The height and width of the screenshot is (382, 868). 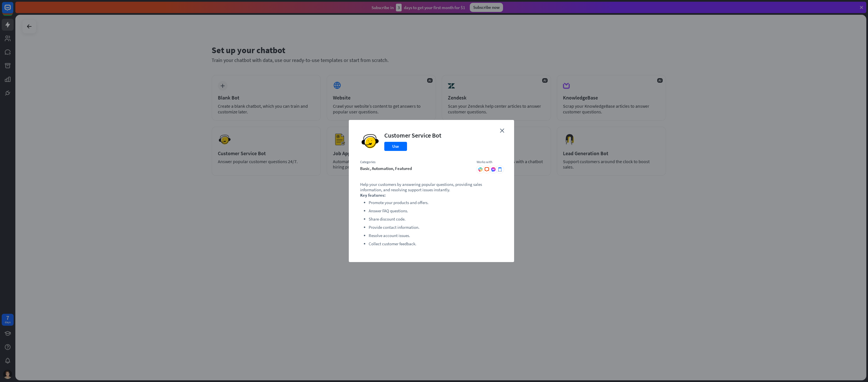 What do you see at coordinates (436, 211) in the screenshot?
I see `li: Answer FAQ questions.` at bounding box center [436, 211].